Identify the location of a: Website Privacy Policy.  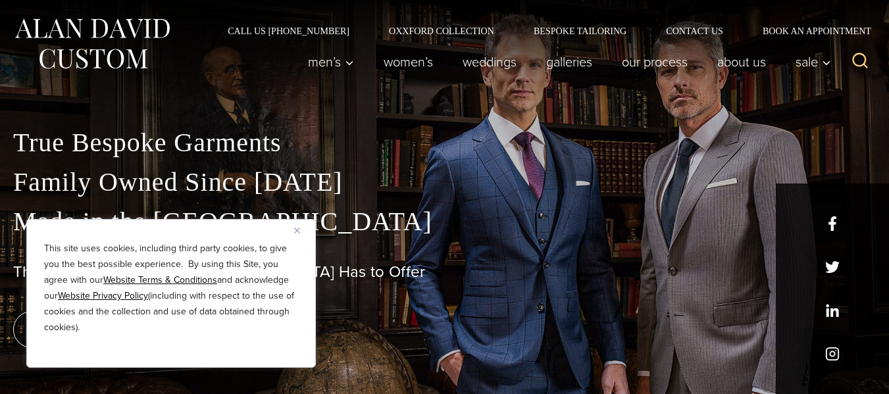
(103, 296).